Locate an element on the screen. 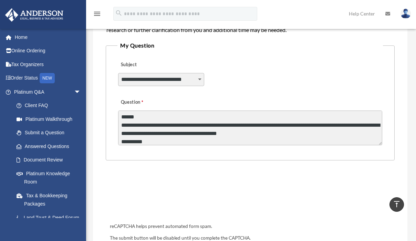 This screenshot has height=241, width=416. a: Order StatusNEW is located at coordinates (48, 78).